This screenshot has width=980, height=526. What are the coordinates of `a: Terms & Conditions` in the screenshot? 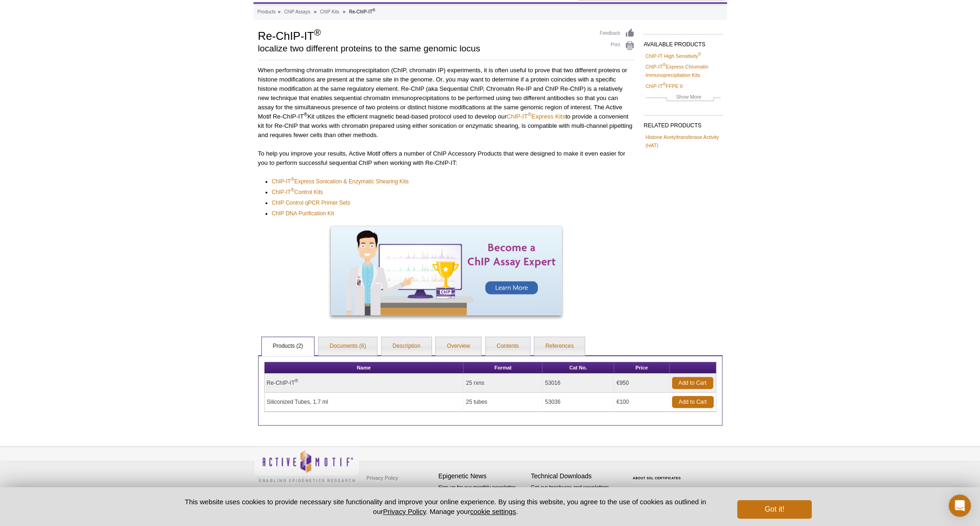 It's located at (389, 492).